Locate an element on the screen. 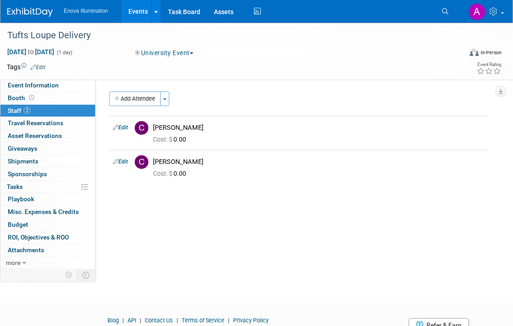  a: Giveaways is located at coordinates (48, 148).